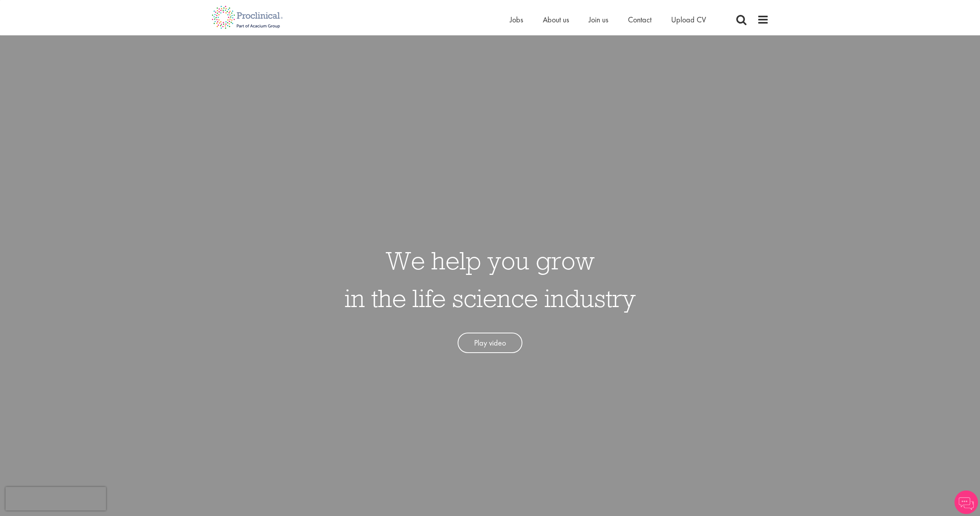 The image size is (980, 516). What do you see at coordinates (599, 19) in the screenshot?
I see `a: Join us` at bounding box center [599, 19].